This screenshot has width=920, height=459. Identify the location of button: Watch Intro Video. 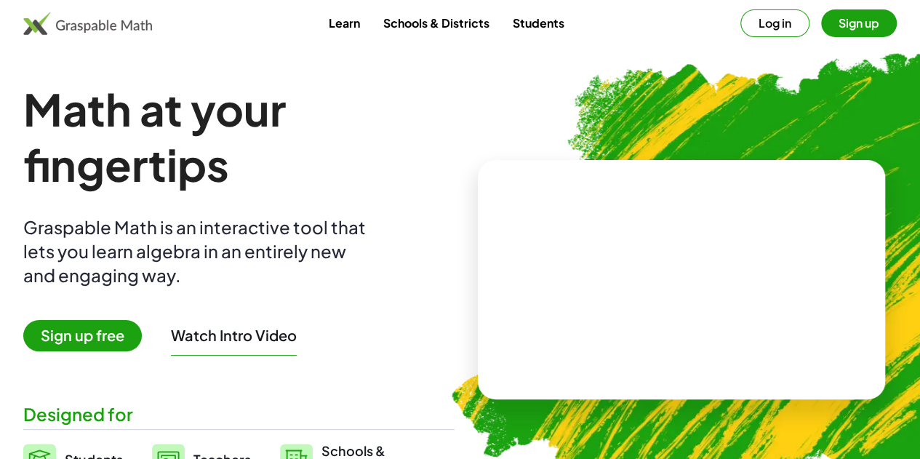
(234, 335).